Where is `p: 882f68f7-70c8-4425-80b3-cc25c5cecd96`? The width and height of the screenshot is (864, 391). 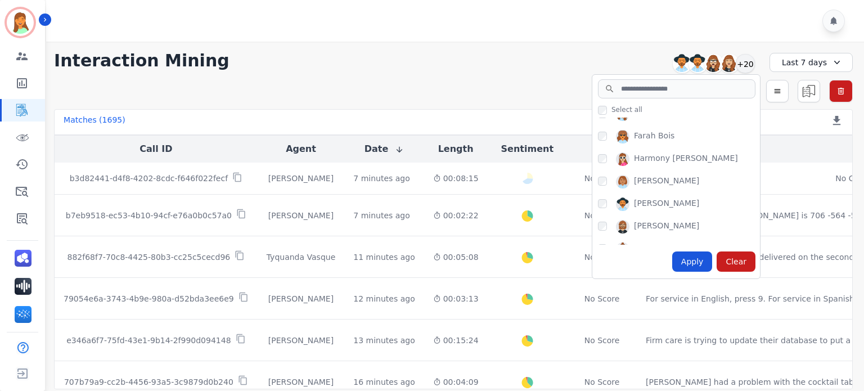 p: 882f68f7-70c8-4425-80b3-cc25c5cecd96 is located at coordinates (149, 257).